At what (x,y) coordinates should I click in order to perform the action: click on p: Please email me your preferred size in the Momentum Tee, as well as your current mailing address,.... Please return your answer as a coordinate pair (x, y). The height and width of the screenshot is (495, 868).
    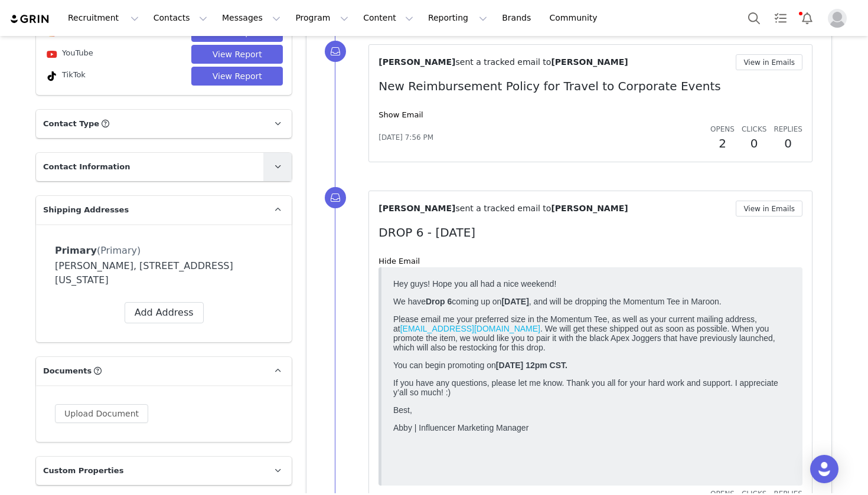
    Looking at the image, I should click on (203, 59).